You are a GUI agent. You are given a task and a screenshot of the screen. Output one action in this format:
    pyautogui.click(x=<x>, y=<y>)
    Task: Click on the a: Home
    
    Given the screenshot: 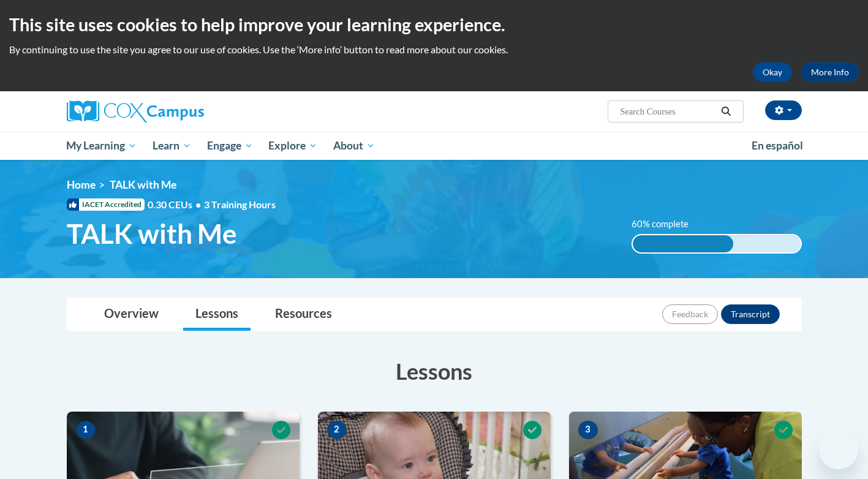 What is the action you would take?
    pyautogui.click(x=81, y=184)
    